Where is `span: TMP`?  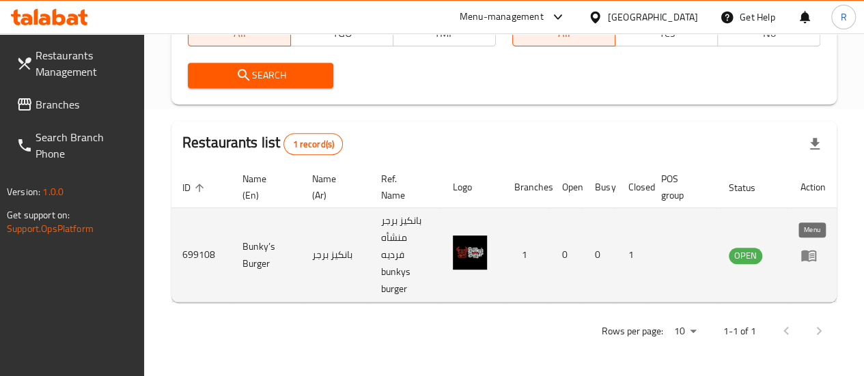
span: TMP is located at coordinates (445, 33).